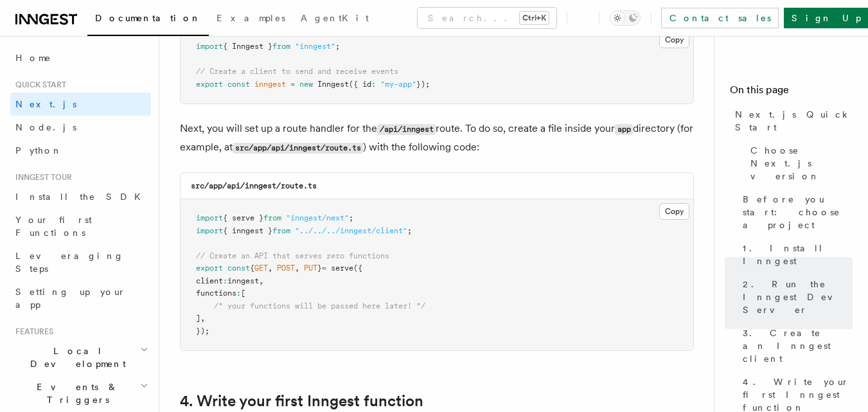  What do you see at coordinates (801, 163) in the screenshot?
I see `span: Choose Next.js version` at bounding box center [801, 163].